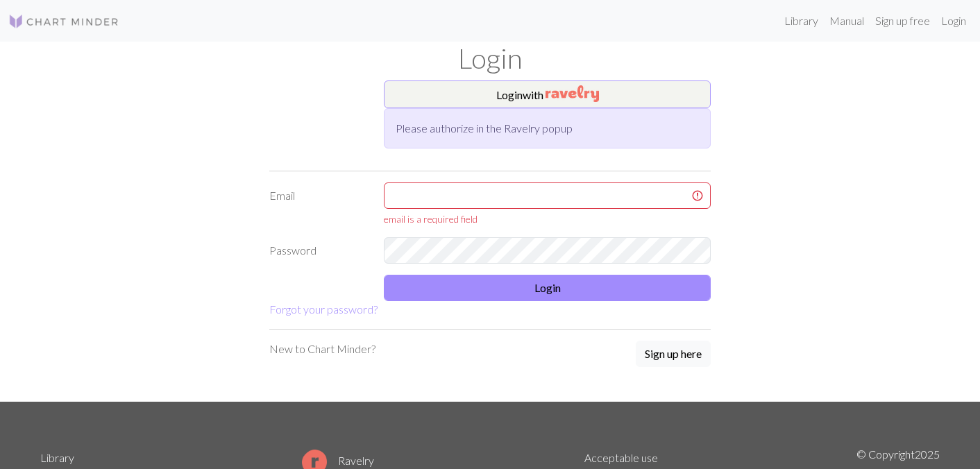 The image size is (980, 469). Describe the element at coordinates (673, 354) in the screenshot. I see `button: Sign up here` at that location.